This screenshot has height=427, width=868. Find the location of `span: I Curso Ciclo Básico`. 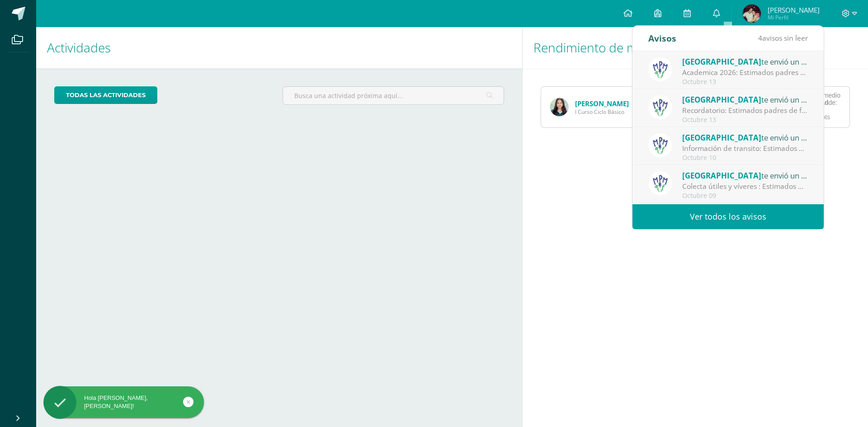

span: I Curso Ciclo Básico is located at coordinates (602, 111).